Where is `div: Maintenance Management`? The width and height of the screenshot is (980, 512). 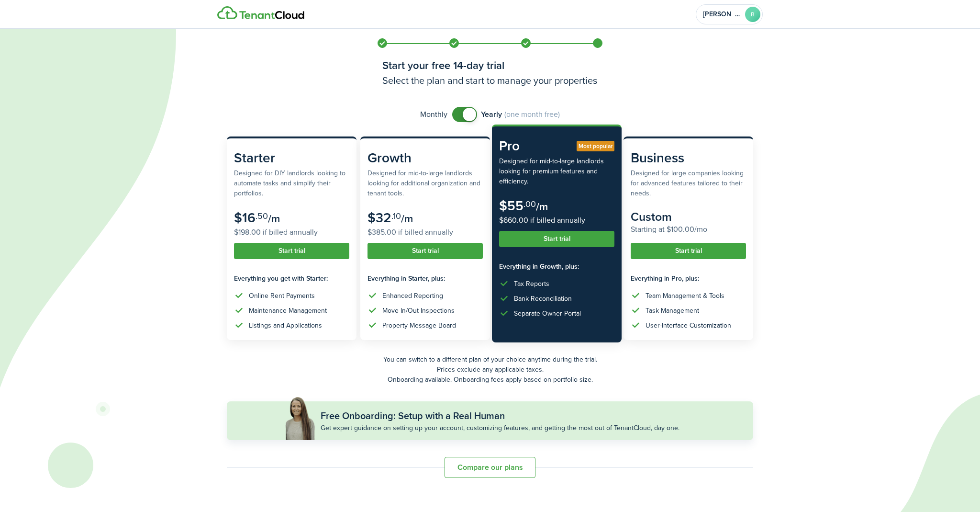
div: Maintenance Management is located at coordinates (288, 310).